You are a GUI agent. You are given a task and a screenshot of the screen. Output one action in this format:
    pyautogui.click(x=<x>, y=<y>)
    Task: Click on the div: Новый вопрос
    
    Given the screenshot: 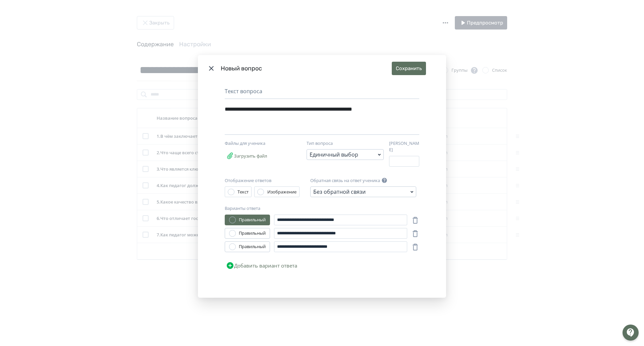 What is the action you would take?
    pyautogui.click(x=306, y=68)
    